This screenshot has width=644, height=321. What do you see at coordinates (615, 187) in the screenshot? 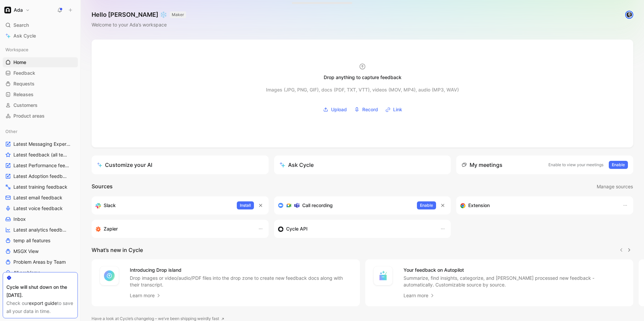
I see `span: Manage sources` at bounding box center [615, 187].